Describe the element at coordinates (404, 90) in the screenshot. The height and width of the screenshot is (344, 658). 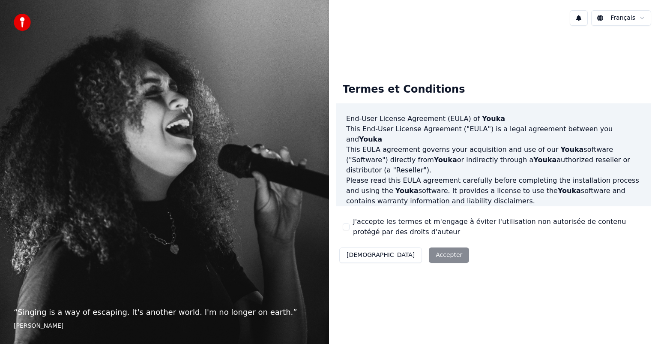
I see `div: Termes et Conditions` at that location.